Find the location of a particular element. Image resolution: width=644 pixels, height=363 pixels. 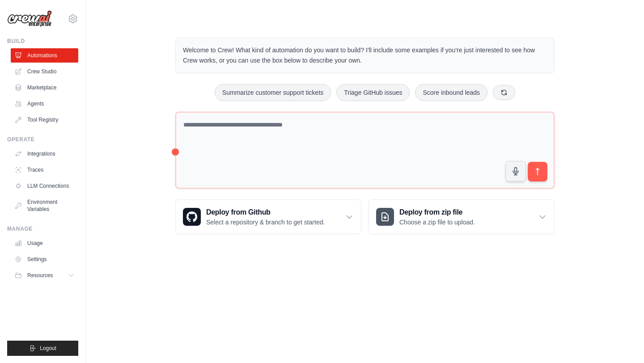

a: Environment Variables is located at coordinates (45, 205).